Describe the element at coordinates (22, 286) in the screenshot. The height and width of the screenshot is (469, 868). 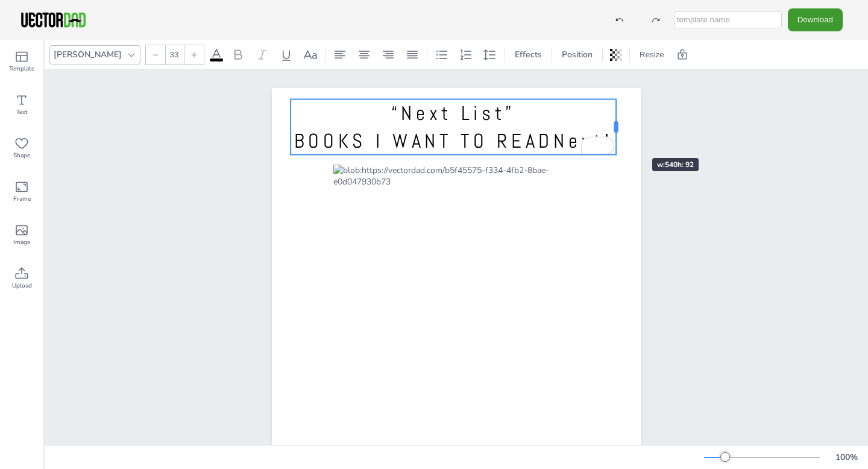
I see `span: Upload` at that location.